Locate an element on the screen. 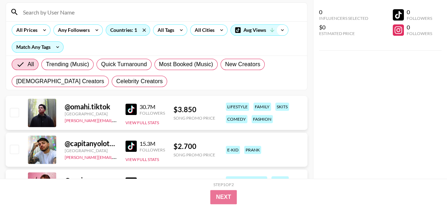 The image size is (447, 207). div: @ omahi.tiktok is located at coordinates (91, 106).